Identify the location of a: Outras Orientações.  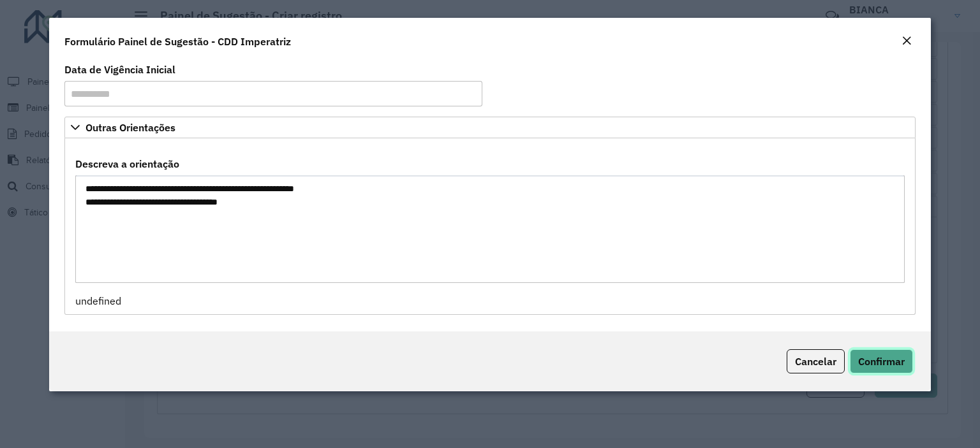
(490, 127).